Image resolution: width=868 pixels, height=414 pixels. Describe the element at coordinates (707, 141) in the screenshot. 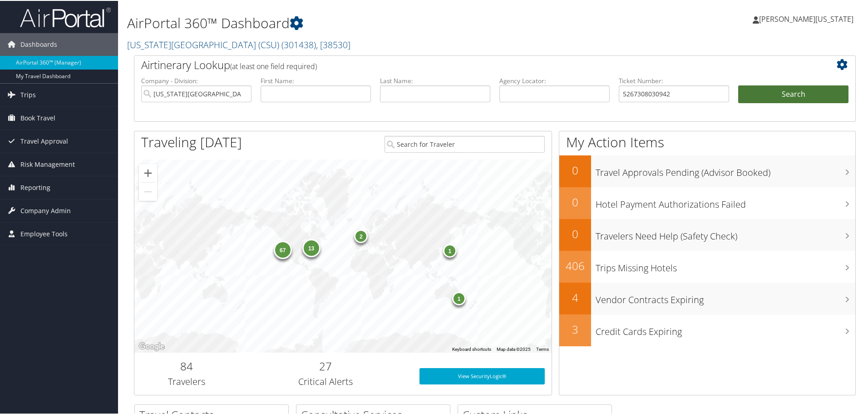

I see `h1: My Action Items` at that location.